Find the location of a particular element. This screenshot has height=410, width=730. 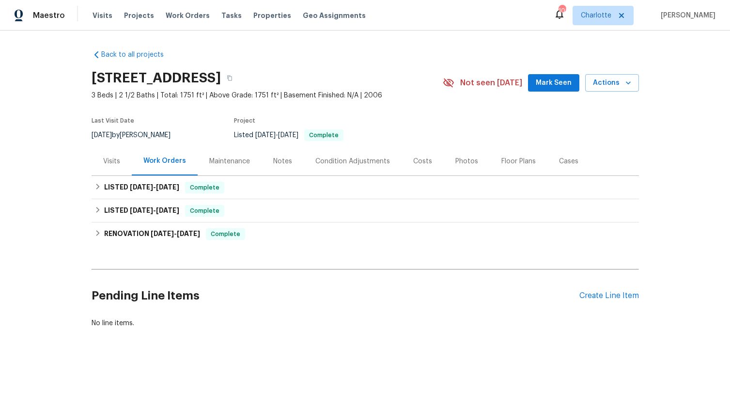

span: Last Visit Date is located at coordinates (113, 121).